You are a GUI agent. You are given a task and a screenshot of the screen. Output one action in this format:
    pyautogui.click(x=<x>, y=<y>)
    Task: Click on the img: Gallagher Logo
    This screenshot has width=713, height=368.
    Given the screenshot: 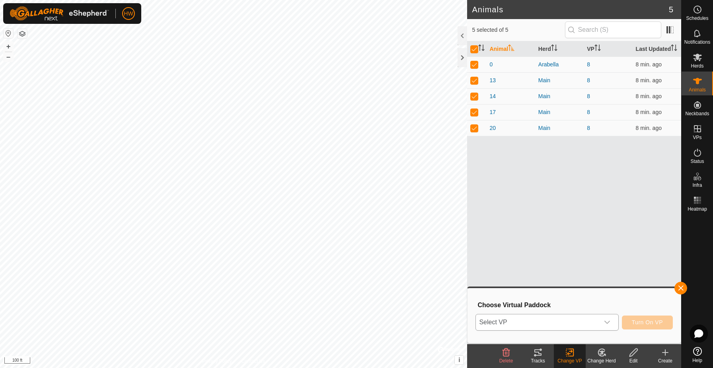 What is the action you would take?
    pyautogui.click(x=59, y=14)
    